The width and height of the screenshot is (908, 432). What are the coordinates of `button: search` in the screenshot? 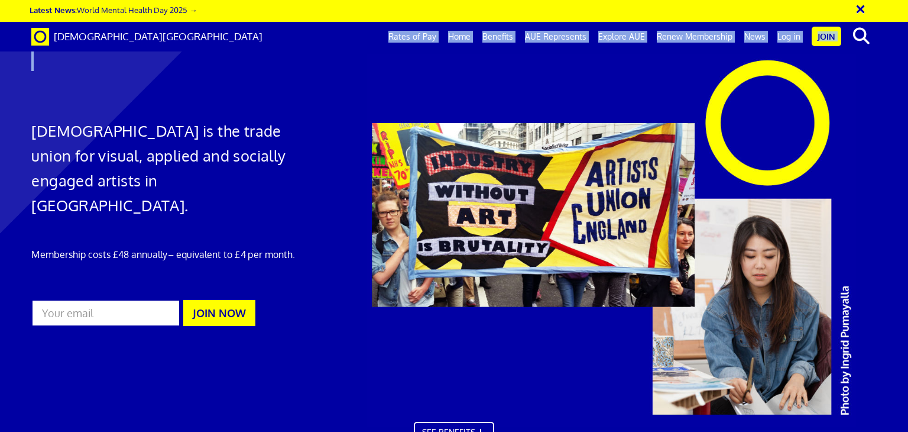 It's located at (861, 36).